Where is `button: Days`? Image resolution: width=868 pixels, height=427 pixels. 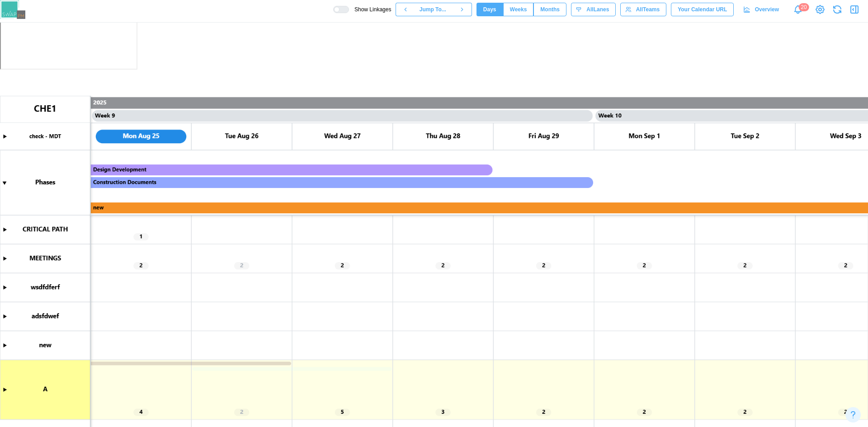
button: Days is located at coordinates (490, 10).